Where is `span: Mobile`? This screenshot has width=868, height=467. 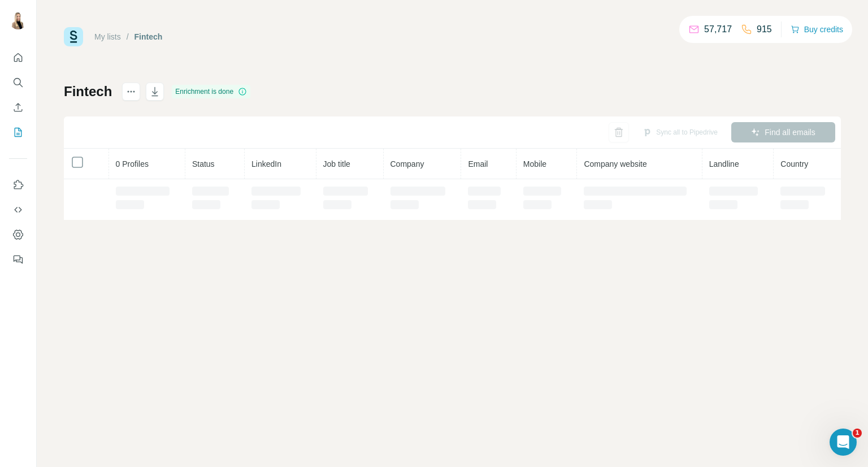 span: Mobile is located at coordinates (534, 164).